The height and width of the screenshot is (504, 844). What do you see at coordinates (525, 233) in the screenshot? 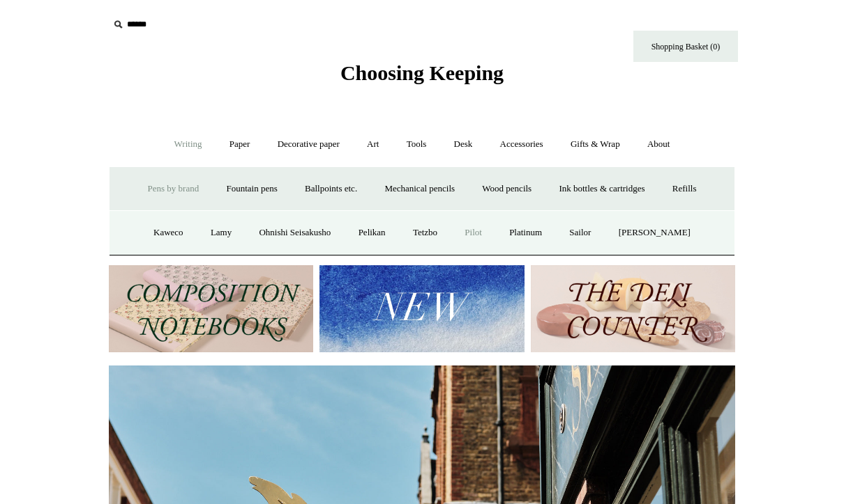
I see `a: Platinum` at bounding box center [525, 233].